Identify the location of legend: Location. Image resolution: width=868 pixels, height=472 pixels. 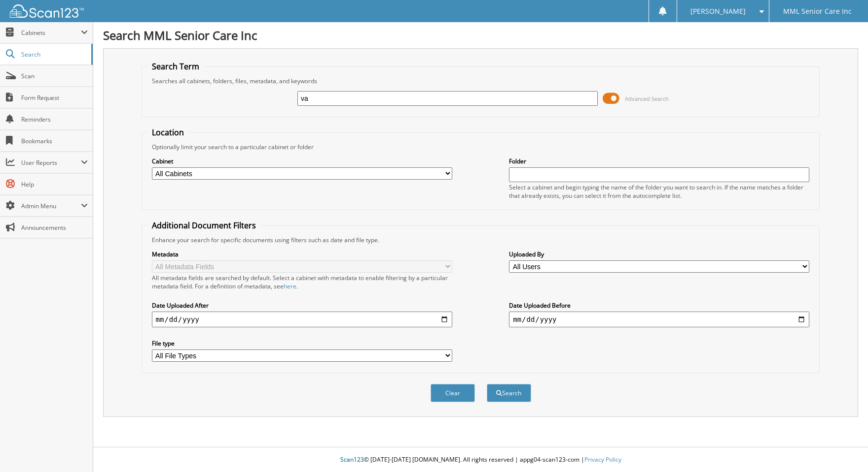
(168, 132).